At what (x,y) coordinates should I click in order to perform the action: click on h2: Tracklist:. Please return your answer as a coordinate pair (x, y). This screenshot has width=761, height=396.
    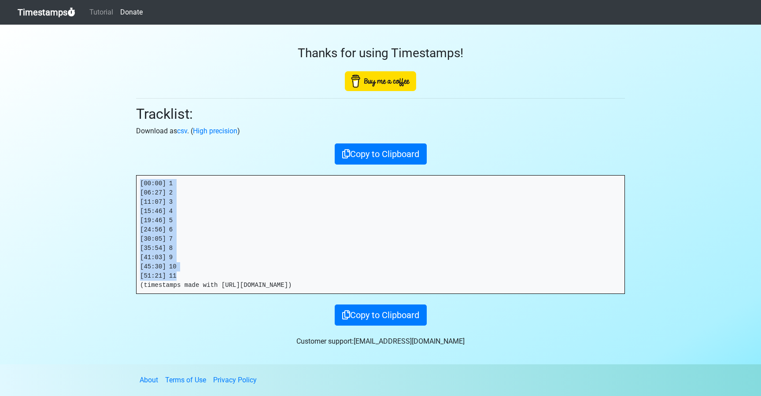
    Looking at the image, I should click on (380, 114).